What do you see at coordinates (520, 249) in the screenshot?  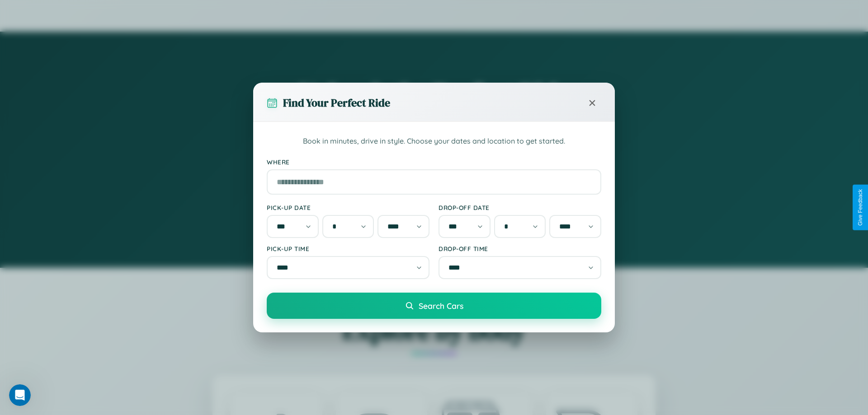 I see `label: Drop-off Time` at bounding box center [520, 249].